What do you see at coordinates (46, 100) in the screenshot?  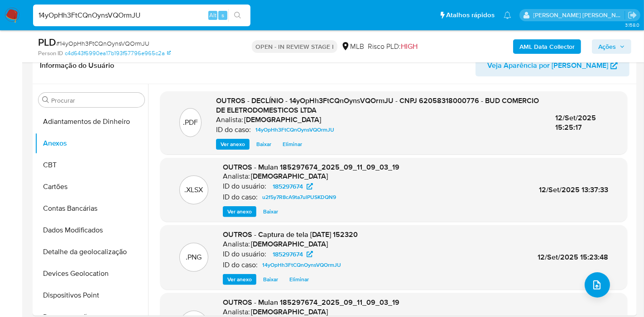 I see `button: Procurar` at bounding box center [46, 100].